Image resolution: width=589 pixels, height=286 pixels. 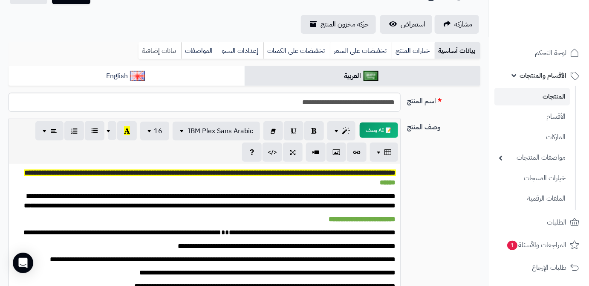 I want to click on span: مشاركه, so click(x=463, y=24).